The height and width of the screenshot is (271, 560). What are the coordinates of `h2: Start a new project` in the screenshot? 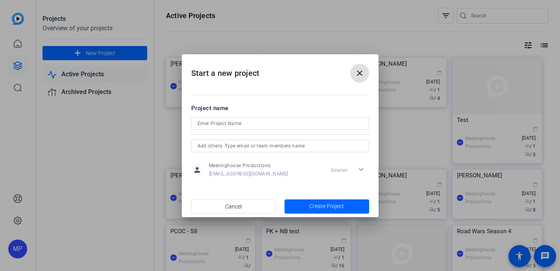 It's located at (280, 70).